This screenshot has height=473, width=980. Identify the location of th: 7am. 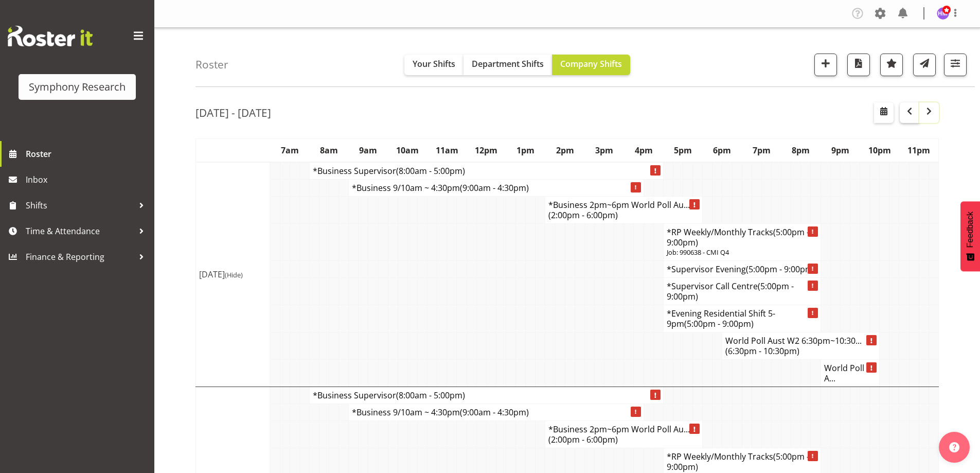
(290, 150).